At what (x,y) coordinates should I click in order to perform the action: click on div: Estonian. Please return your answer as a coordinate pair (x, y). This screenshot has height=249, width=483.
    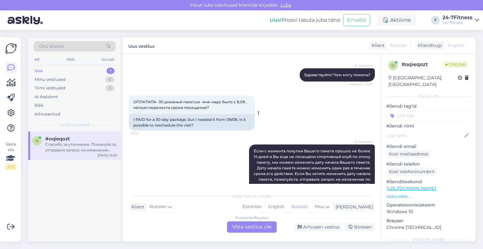
    Looking at the image, I should click on (252, 206).